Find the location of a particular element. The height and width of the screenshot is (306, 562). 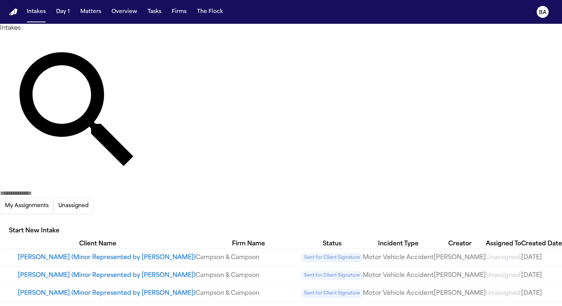

div: Assigned To is located at coordinates (504, 244).